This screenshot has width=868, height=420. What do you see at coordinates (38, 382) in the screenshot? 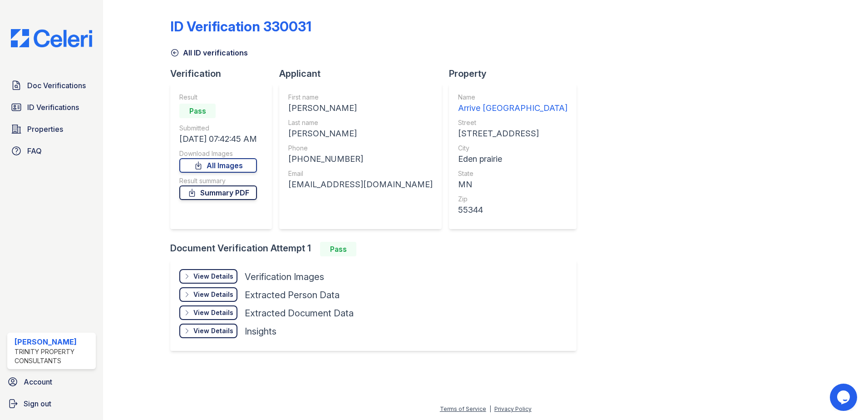
I see `span: Account` at bounding box center [38, 382].